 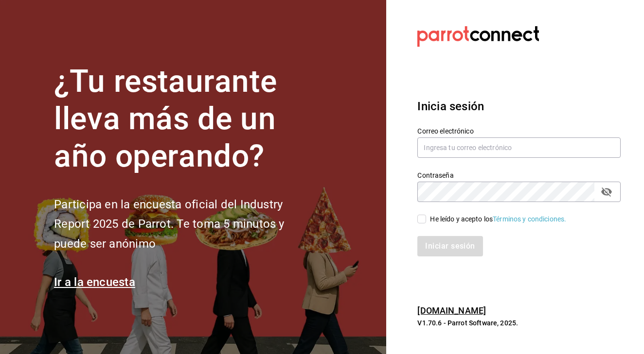 I want to click on a: Ir a la encuesta, so click(x=94, y=282).